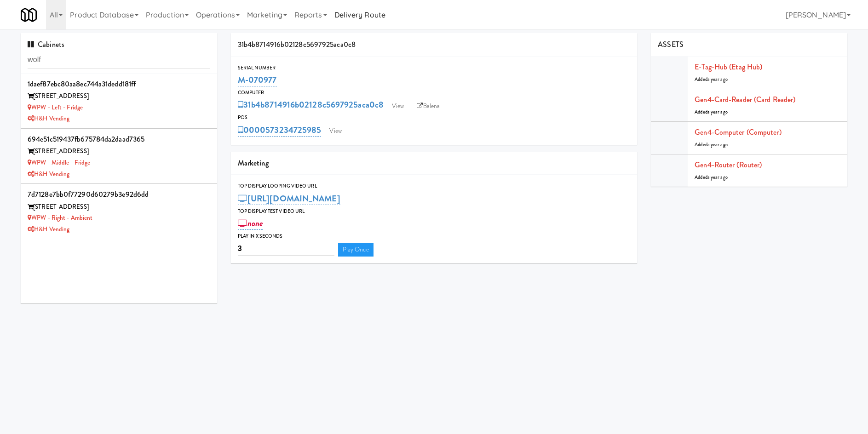  Describe the element at coordinates (434, 186) in the screenshot. I see `div: Top Display Looping Video Url` at that location.